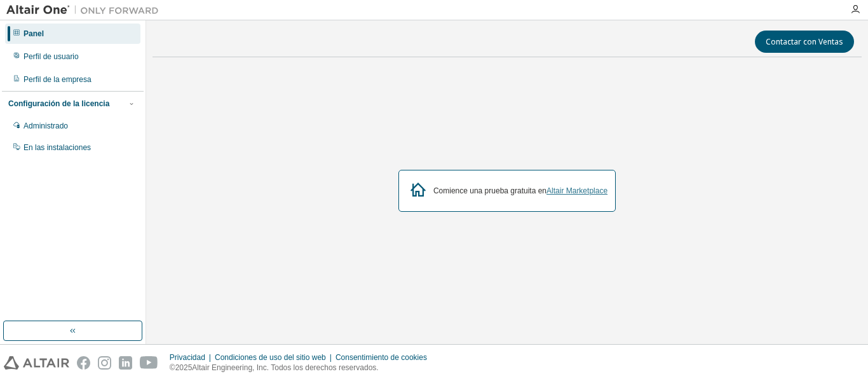  I want to click on font: Consentimiento de cookies, so click(382, 357).